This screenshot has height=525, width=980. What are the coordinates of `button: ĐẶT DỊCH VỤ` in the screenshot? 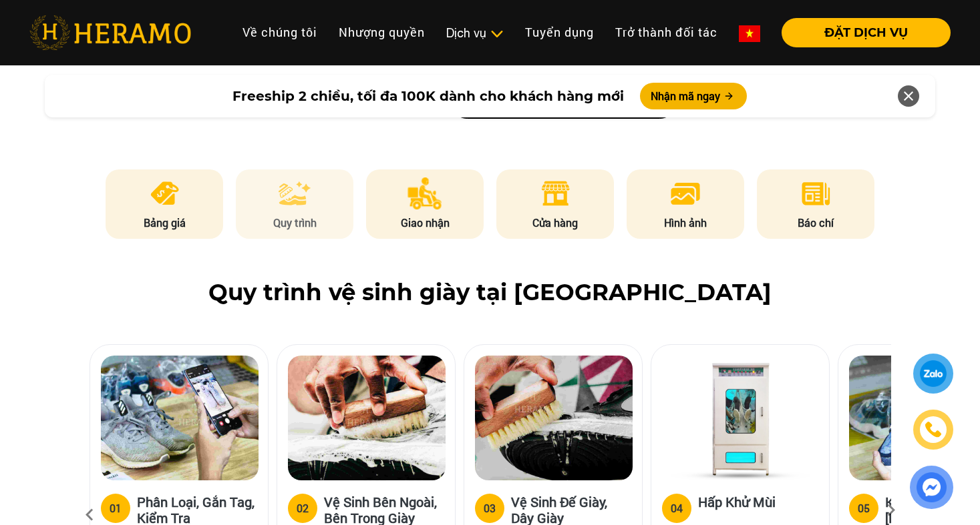 It's located at (866, 33).